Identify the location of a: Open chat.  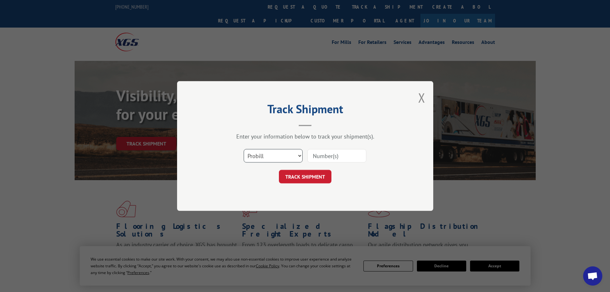
(592, 276).